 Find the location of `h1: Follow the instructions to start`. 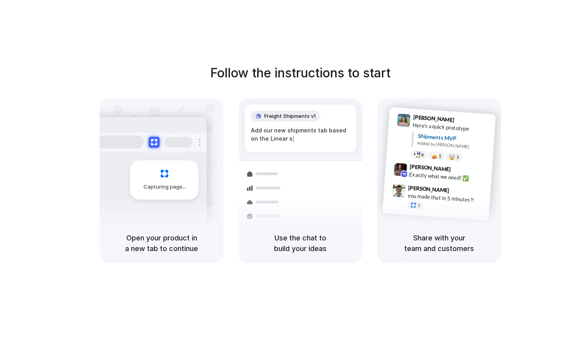

h1: Follow the instructions to start is located at coordinates (301, 73).